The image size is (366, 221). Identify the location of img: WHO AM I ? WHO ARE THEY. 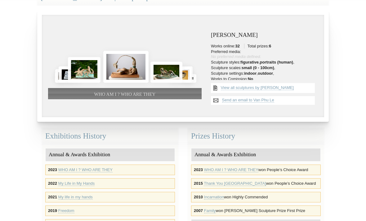
(126, 67).